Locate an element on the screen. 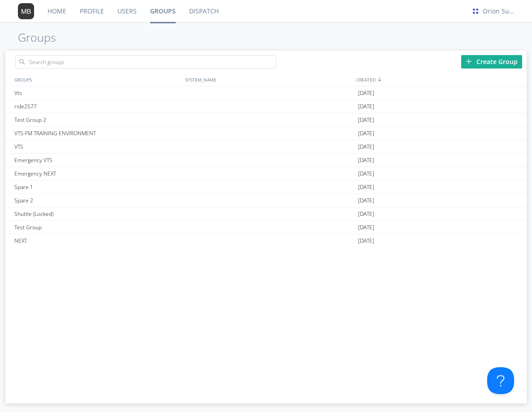  div: Spare 2 is located at coordinates (97, 200).